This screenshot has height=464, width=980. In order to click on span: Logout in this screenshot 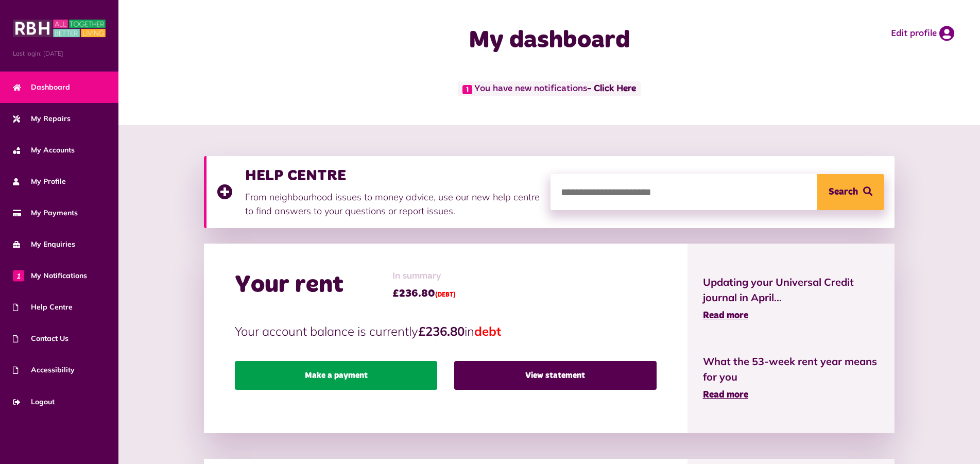, I will do `click(33, 401)`.